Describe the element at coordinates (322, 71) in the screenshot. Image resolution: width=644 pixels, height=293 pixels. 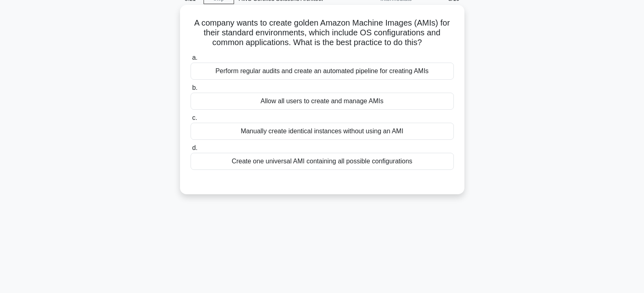
I see `div: Perform regular audits and create an automated pipeline for creating AMIs` at that location.